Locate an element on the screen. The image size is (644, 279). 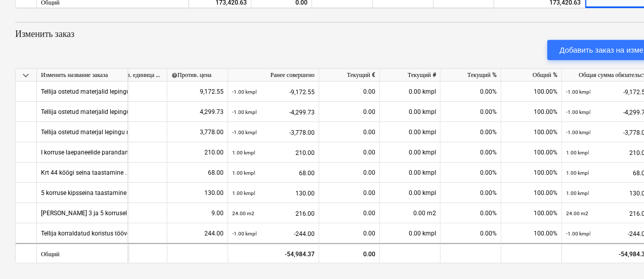
div: 0.00 m2 is located at coordinates (410, 213).